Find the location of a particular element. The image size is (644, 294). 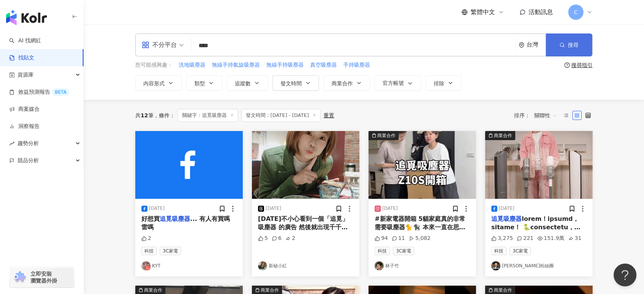

span: 無線手持氣旋吸塵器 is located at coordinates (236, 65).